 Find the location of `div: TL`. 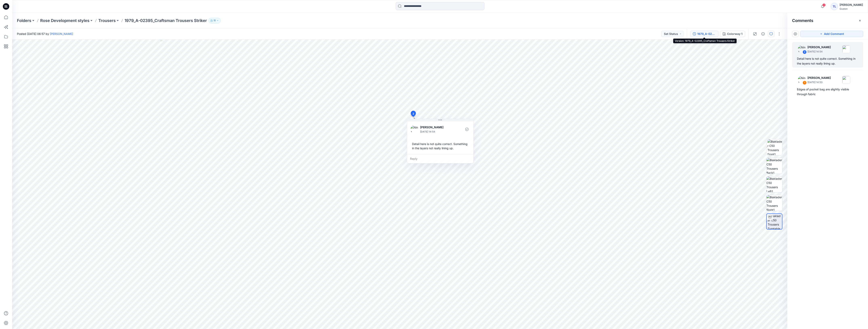

div: TL is located at coordinates (834, 6).